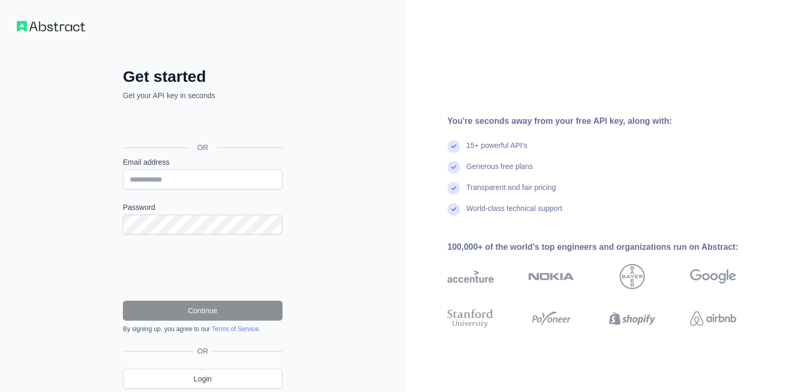 This screenshot has width=794, height=392. What do you see at coordinates (235, 329) in the screenshot?
I see `a: Terms of Service` at bounding box center [235, 329].